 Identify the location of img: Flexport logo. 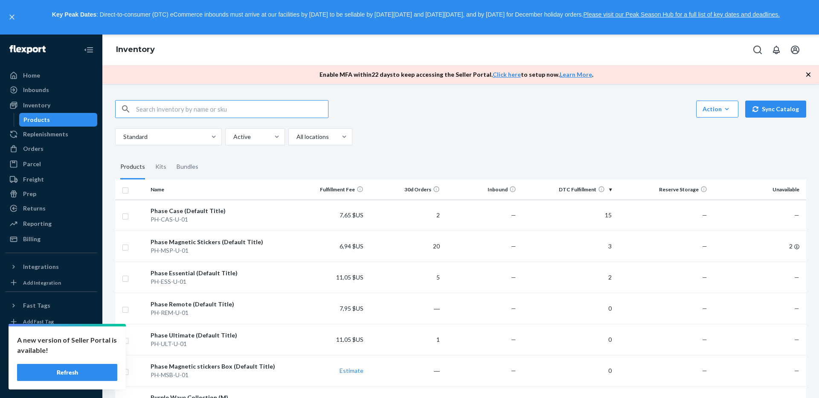
(27, 49).